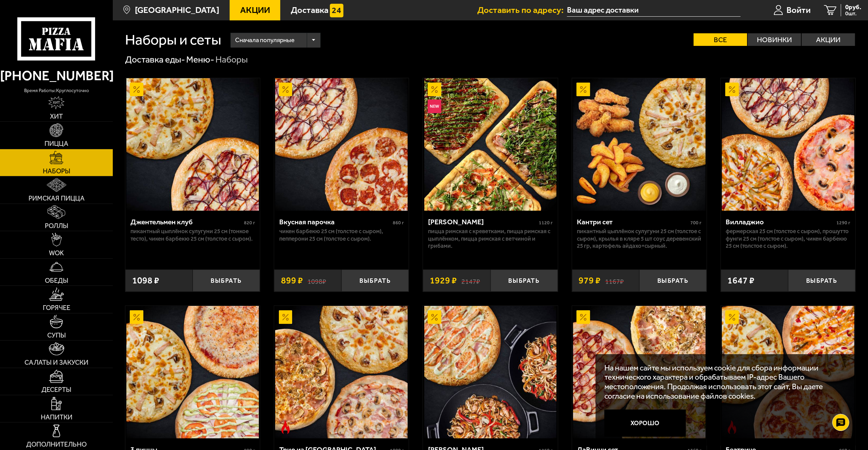  What do you see at coordinates (57, 226) in the screenshot?
I see `span: Роллы` at bounding box center [57, 226].